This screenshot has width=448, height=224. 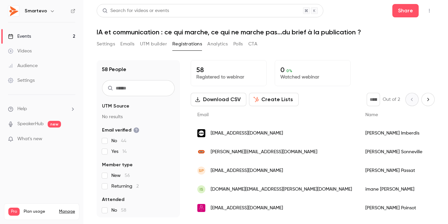 What do you see at coordinates (136, 11) in the screenshot?
I see `div: Search for videos or events` at bounding box center [136, 11].